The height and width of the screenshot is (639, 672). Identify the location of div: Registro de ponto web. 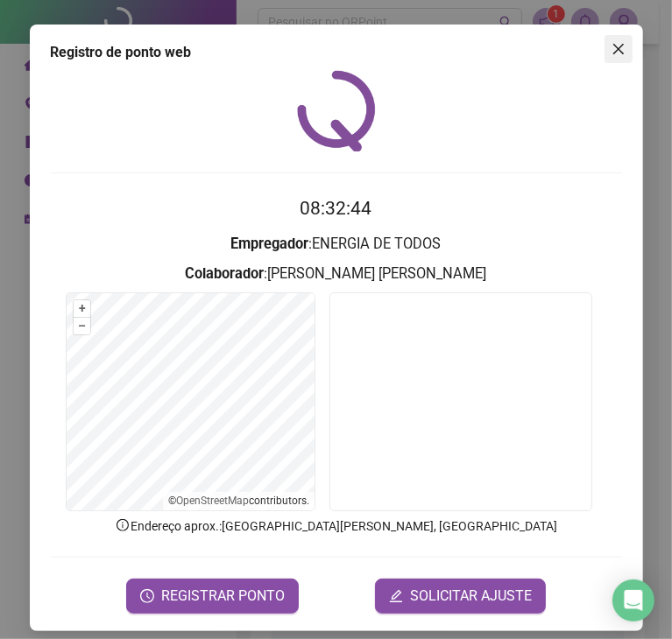
(336, 52).